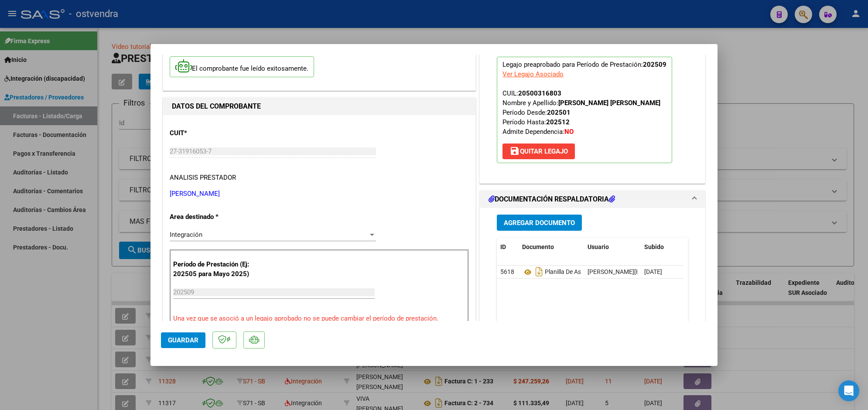 The height and width of the screenshot is (410, 868). I want to click on span: 5618, so click(507, 271).